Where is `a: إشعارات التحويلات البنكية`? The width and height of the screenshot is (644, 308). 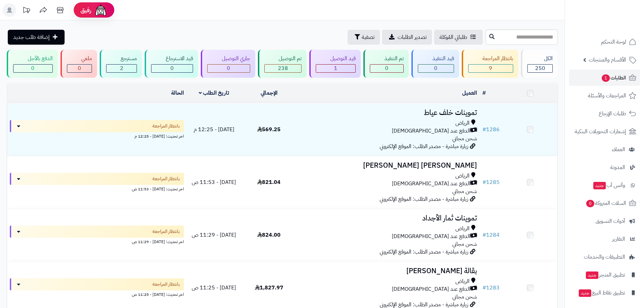 a: إشعارات التحويلات البنكية is located at coordinates (604, 131).